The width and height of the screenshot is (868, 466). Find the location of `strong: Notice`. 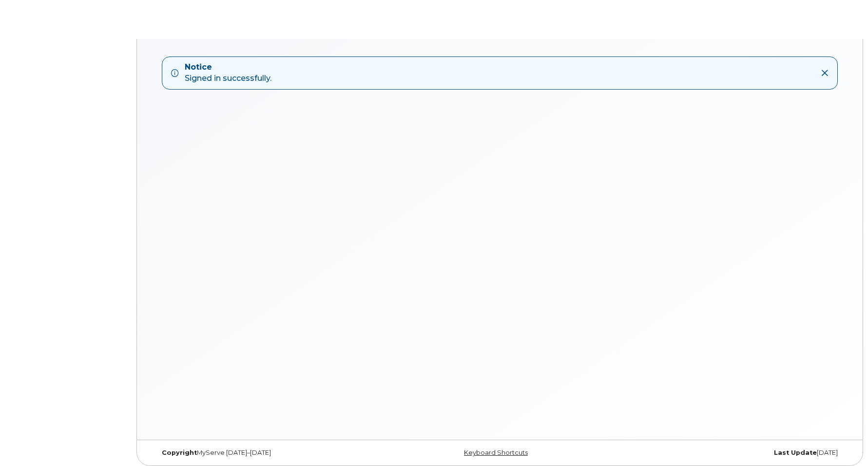

strong: Notice is located at coordinates (228, 67).